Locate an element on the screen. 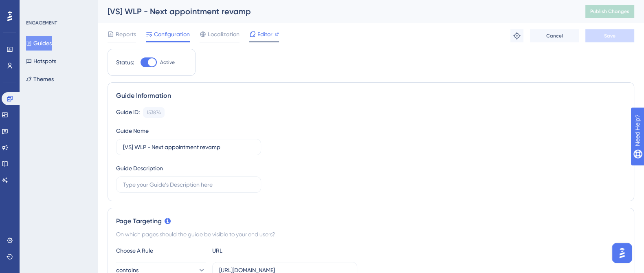 The height and width of the screenshot is (273, 644). button: Cancel is located at coordinates (555, 36).